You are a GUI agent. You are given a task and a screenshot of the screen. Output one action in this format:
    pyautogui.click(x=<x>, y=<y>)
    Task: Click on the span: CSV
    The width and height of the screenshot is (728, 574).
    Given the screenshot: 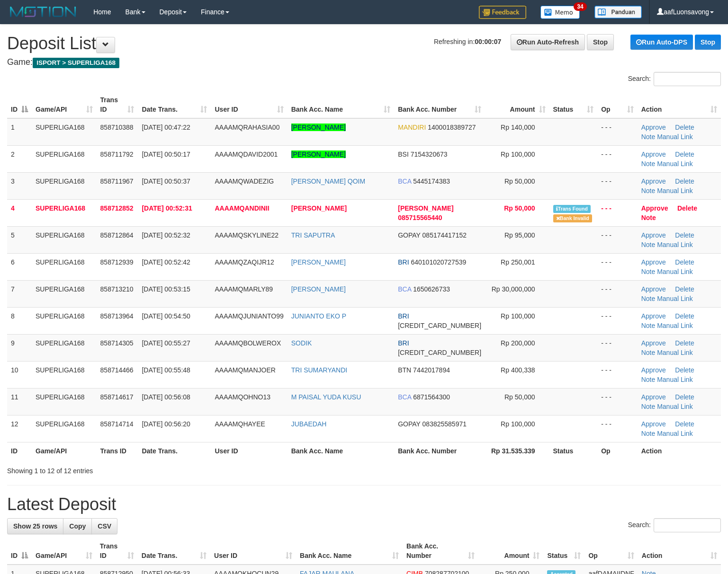 What is the action you would take?
    pyautogui.click(x=104, y=526)
    